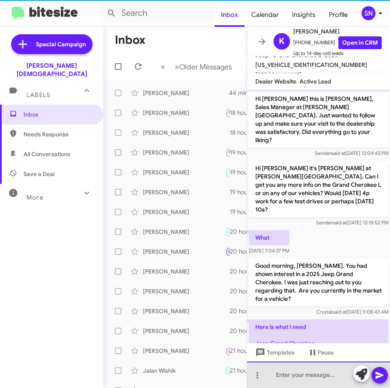 This screenshot has height=388, width=390. I want to click on div: Have you worked up any numbers, so click(228, 212).